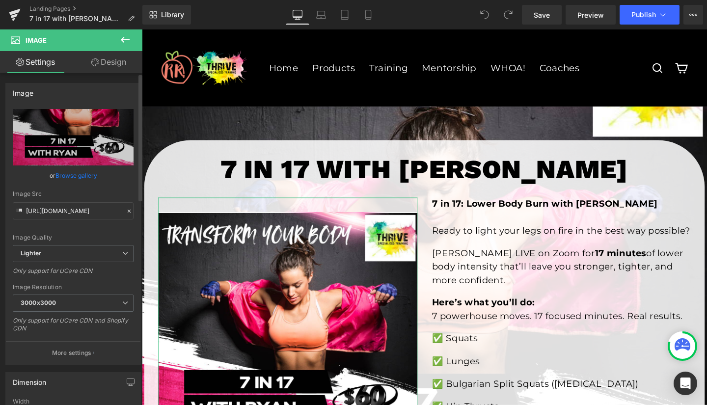  Describe the element at coordinates (368, 15) in the screenshot. I see `a: Mobile` at that location.